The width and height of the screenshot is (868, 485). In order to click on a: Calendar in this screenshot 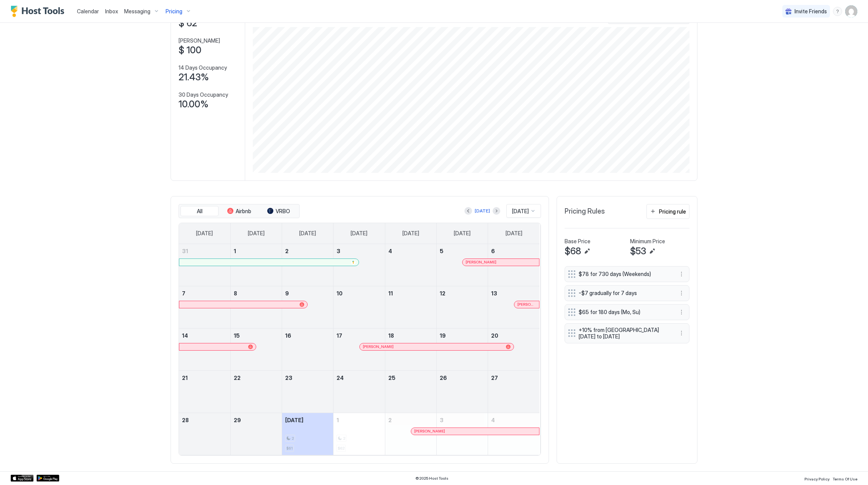, I will do `click(88, 11)`.